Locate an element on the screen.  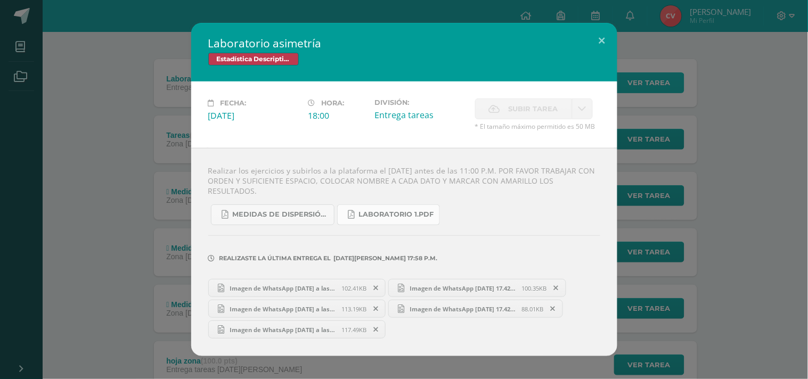
span: 88.01KB is located at coordinates (532, 309).